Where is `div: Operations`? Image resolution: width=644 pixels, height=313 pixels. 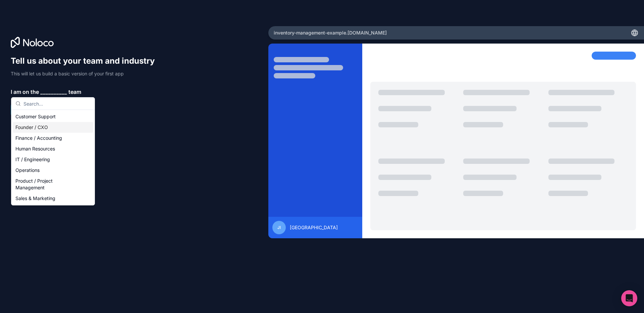
div: Operations is located at coordinates (53, 170).